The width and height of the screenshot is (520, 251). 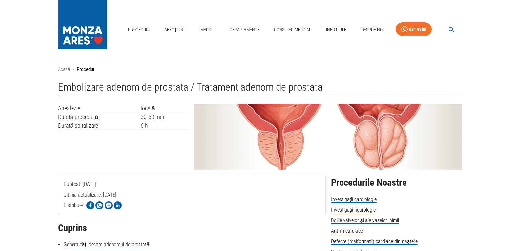 I want to click on td: 30-60 min, so click(x=165, y=117).